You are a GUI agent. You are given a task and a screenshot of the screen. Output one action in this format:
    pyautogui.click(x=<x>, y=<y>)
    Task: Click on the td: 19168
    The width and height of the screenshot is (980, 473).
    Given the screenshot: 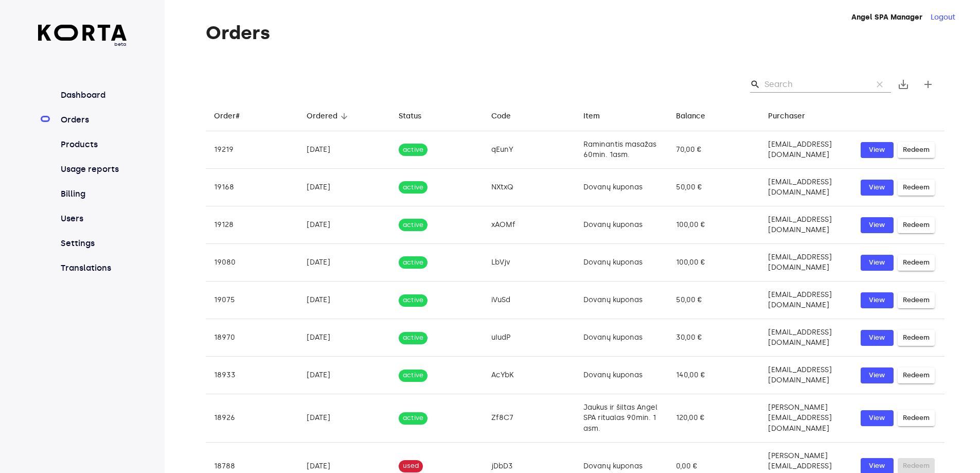 What is the action you would take?
    pyautogui.click(x=252, y=187)
    